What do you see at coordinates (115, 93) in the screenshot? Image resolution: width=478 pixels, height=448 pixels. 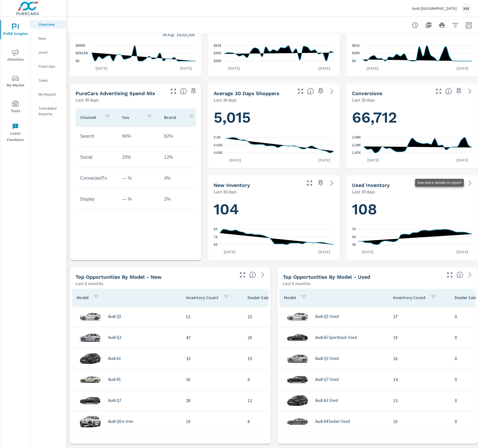 I see `h5: PureCars Advertising Spend Mix` at bounding box center [115, 93].